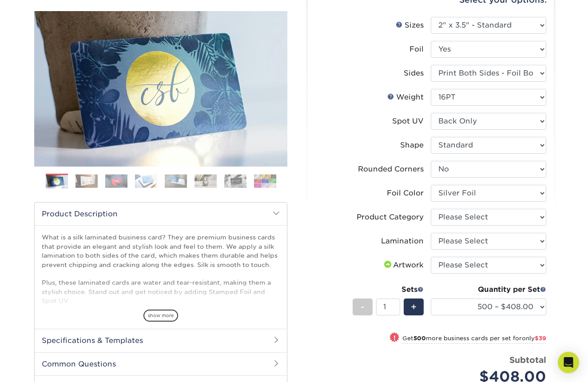 The image size is (588, 382). I want to click on img: Business Cards 01, so click(57, 182).